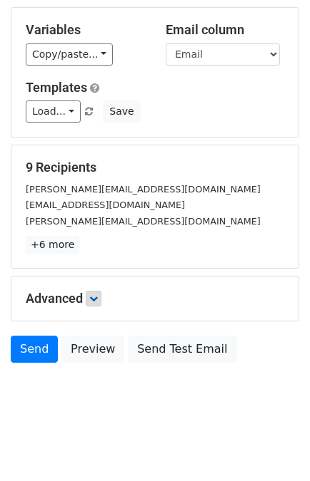 This screenshot has height=481, width=310. What do you see at coordinates (225, 30) in the screenshot?
I see `h5: Email column` at bounding box center [225, 30].